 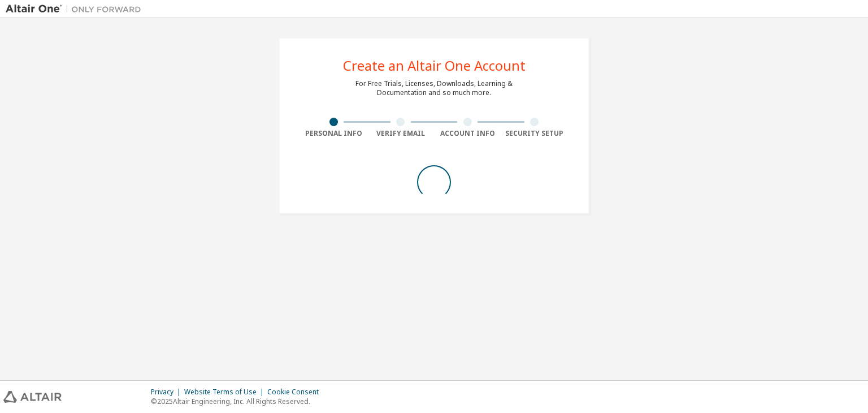 I want to click on img: altair_logo.svg, so click(x=32, y=397).